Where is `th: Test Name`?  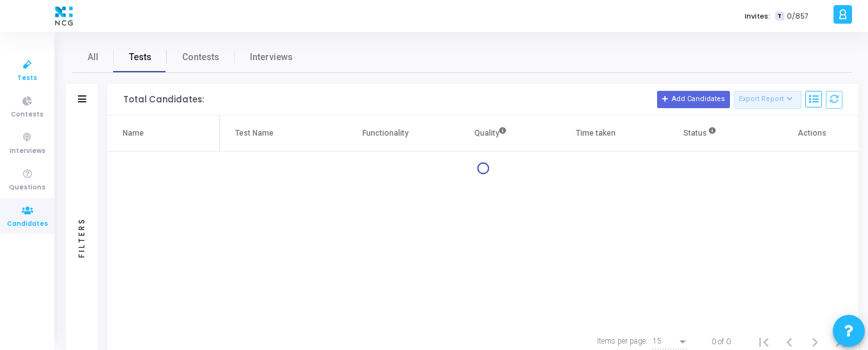 th: Test Name is located at coordinates (276, 134).